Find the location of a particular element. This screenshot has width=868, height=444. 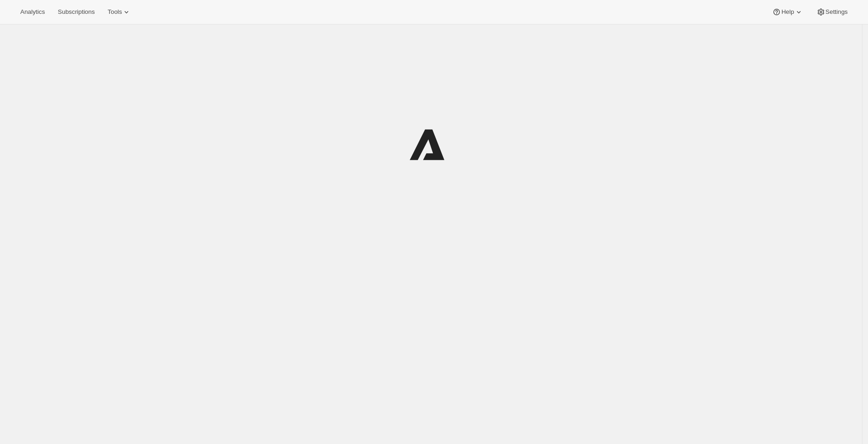

button: Tools is located at coordinates (119, 12).